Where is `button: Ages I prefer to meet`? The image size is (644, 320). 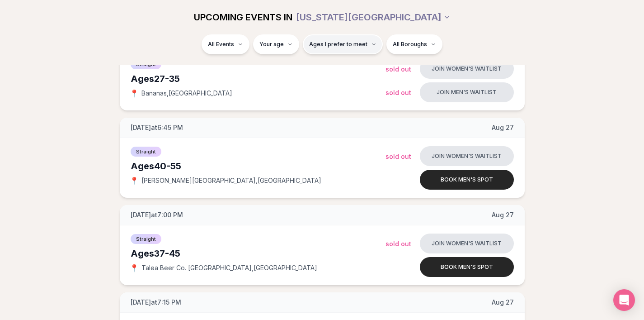 button: Ages I prefer to meet is located at coordinates (342, 45).